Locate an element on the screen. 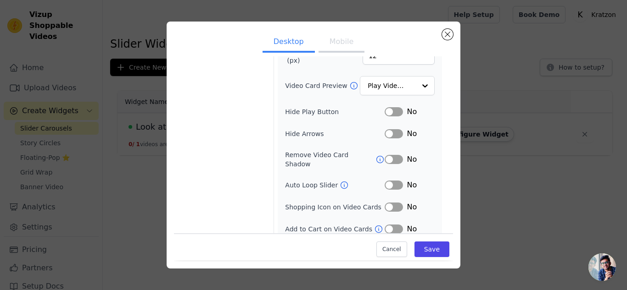 This screenshot has width=627, height=290. label: Video Card Preview is located at coordinates (317, 86).